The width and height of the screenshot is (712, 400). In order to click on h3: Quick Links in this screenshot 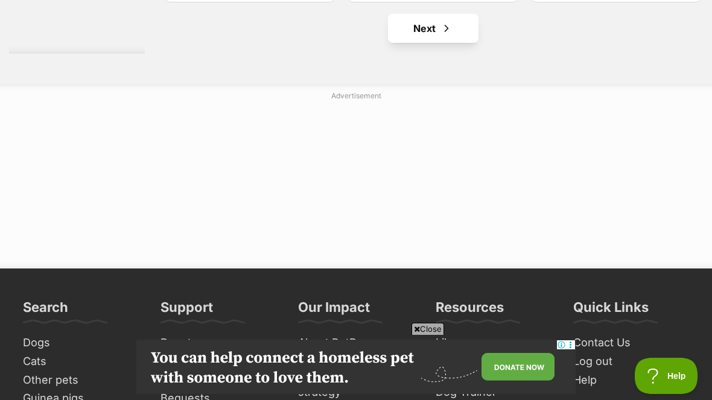, I will do `click(611, 311)`.